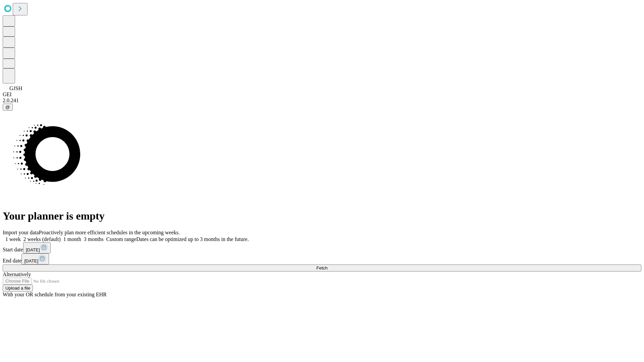 Image resolution: width=644 pixels, height=362 pixels. What do you see at coordinates (94, 239) in the screenshot?
I see `span: 3 months` at bounding box center [94, 239].